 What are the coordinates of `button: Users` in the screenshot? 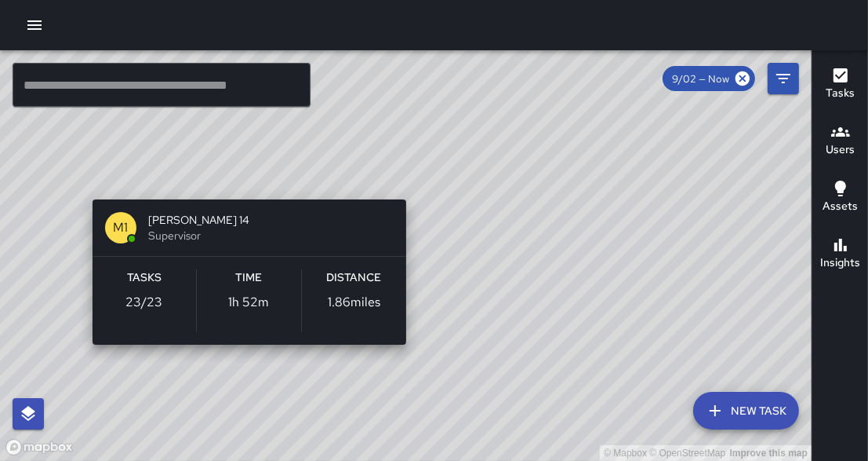 It's located at (840, 141).